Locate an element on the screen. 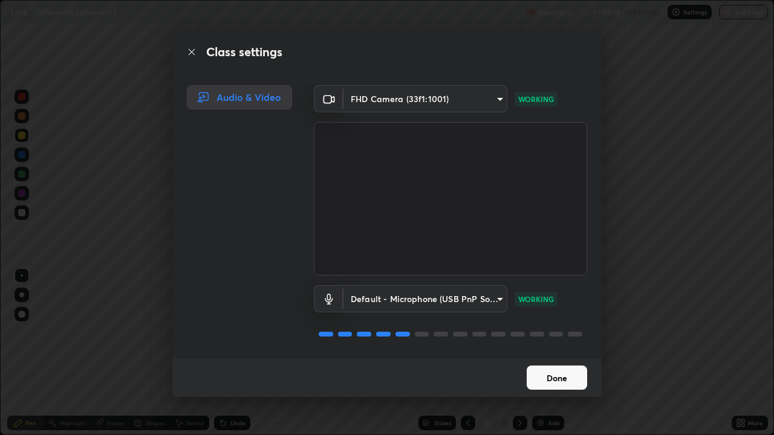  h2: Class settings is located at coordinates (244, 52).